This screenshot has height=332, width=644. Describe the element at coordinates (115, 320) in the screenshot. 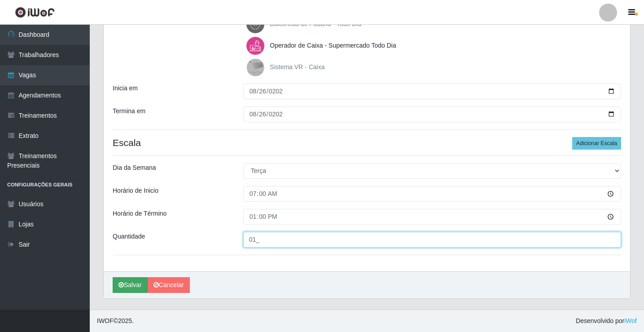

I see `span: © 2025 .` at that location.